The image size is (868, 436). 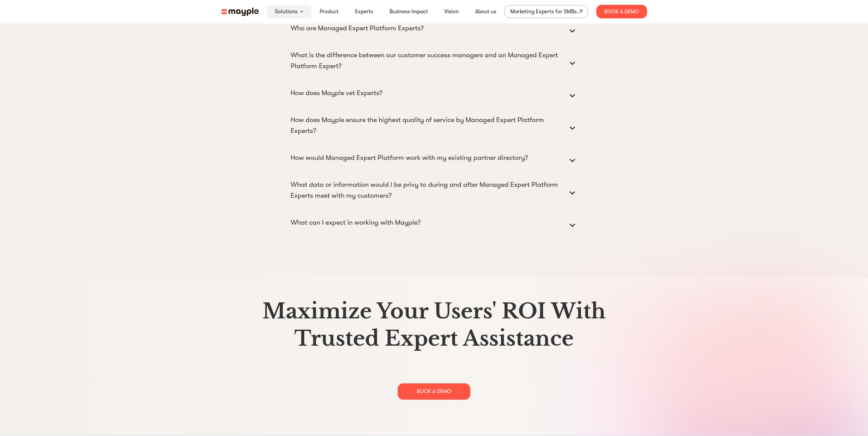 I want to click on img: mayple-logo, so click(x=240, y=12).